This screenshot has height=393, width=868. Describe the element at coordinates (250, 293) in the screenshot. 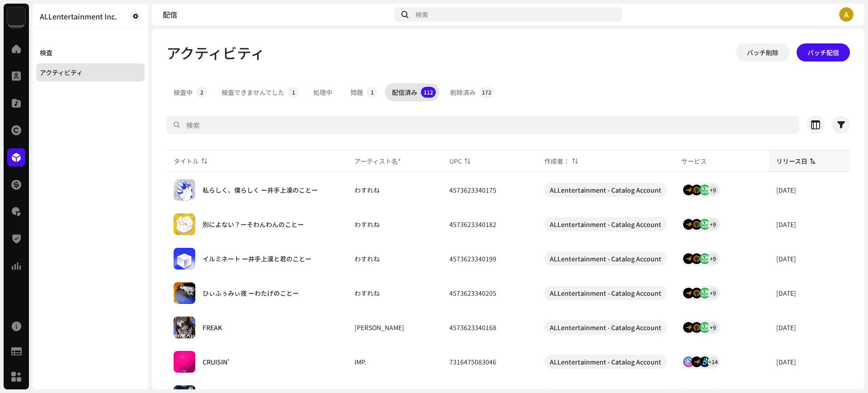

I see `div: ひぃふぅみぃ夜 ーわたげのことー` at that location.